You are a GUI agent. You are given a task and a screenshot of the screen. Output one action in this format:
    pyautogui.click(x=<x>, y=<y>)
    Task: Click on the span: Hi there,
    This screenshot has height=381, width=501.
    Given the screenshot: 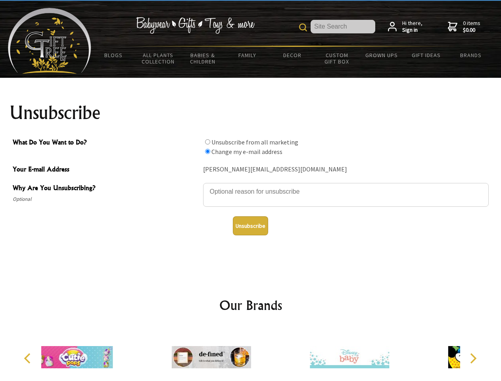 What is the action you would take?
    pyautogui.click(x=412, y=27)
    